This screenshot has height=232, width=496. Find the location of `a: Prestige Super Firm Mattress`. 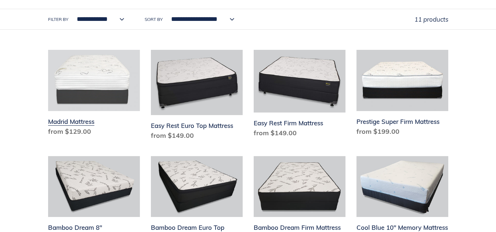

a: Prestige Super Firm Mattress is located at coordinates (403, 95).